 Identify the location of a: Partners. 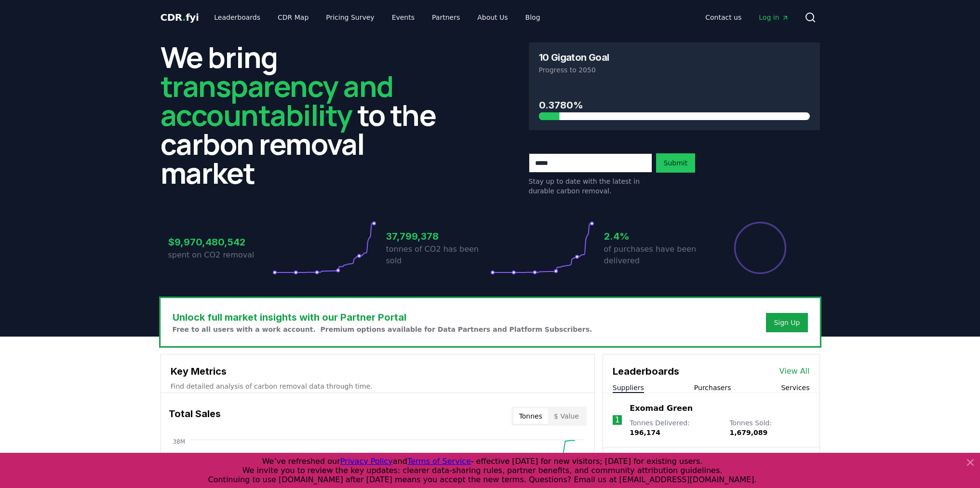
(446, 17).